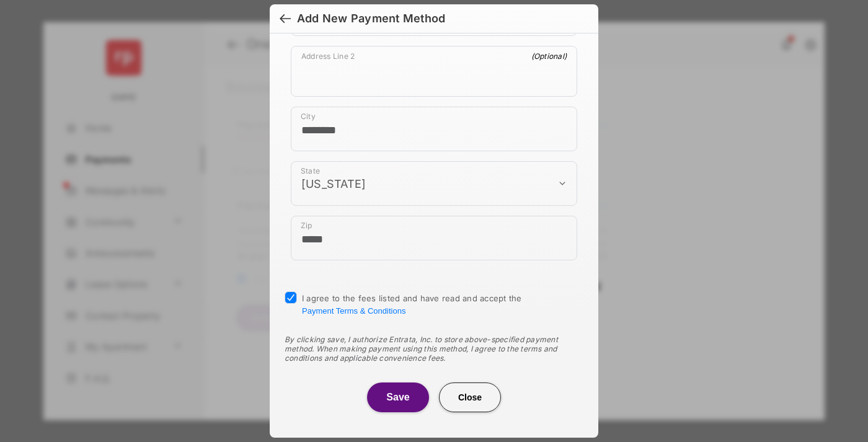 This screenshot has width=868, height=442. What do you see at coordinates (434, 71) in the screenshot?
I see `div: payment_method_screening[postal_addresses][addressLine2]` at bounding box center [434, 71].